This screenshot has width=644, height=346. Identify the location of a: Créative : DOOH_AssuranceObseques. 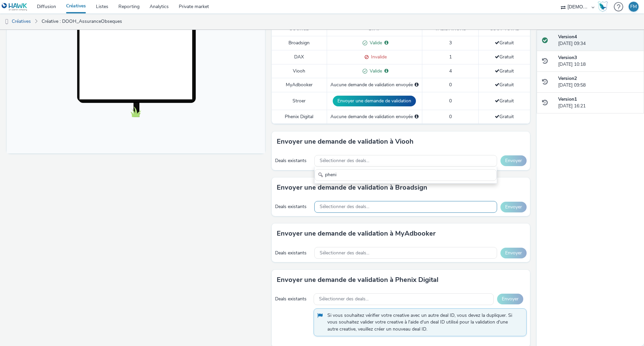
(81, 21).